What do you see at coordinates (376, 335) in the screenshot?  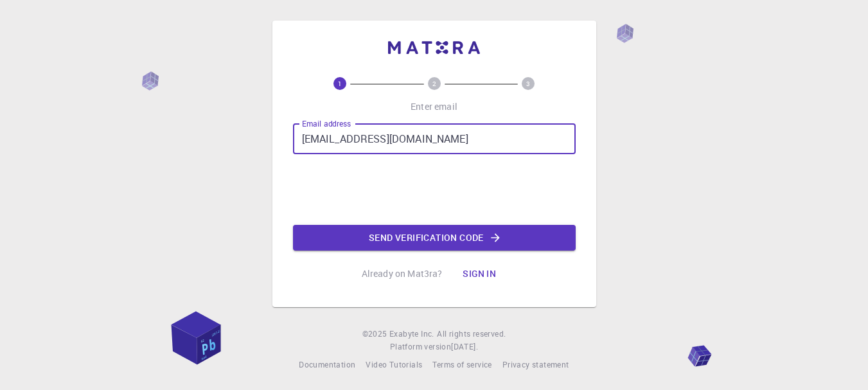 I see `span: © 2025` at bounding box center [376, 335].